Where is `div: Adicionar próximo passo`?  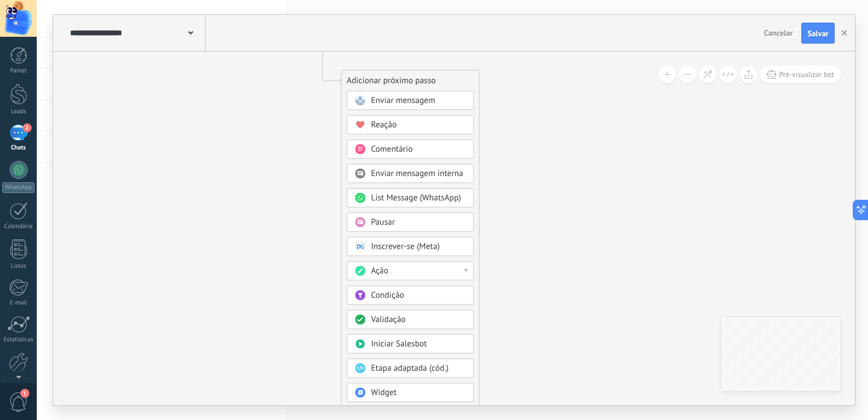
div: Adicionar próximo passo is located at coordinates (411, 81).